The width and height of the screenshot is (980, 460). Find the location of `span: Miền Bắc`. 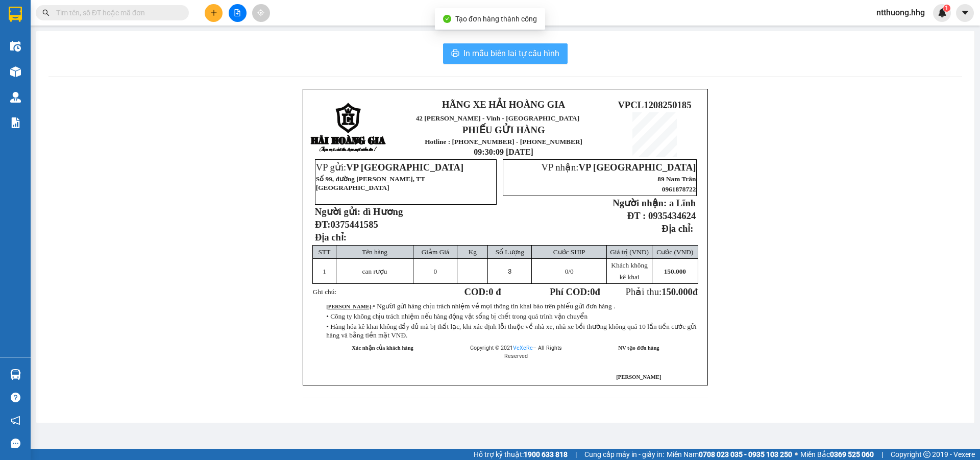

span: Miền Bắc is located at coordinates (837, 454).